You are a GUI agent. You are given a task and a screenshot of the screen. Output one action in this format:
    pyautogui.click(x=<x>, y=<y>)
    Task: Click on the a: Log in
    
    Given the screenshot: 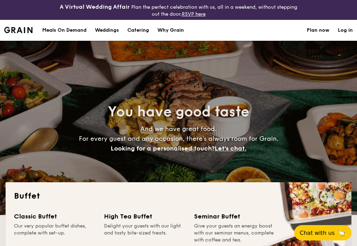 What is the action you would take?
    pyautogui.click(x=345, y=30)
    